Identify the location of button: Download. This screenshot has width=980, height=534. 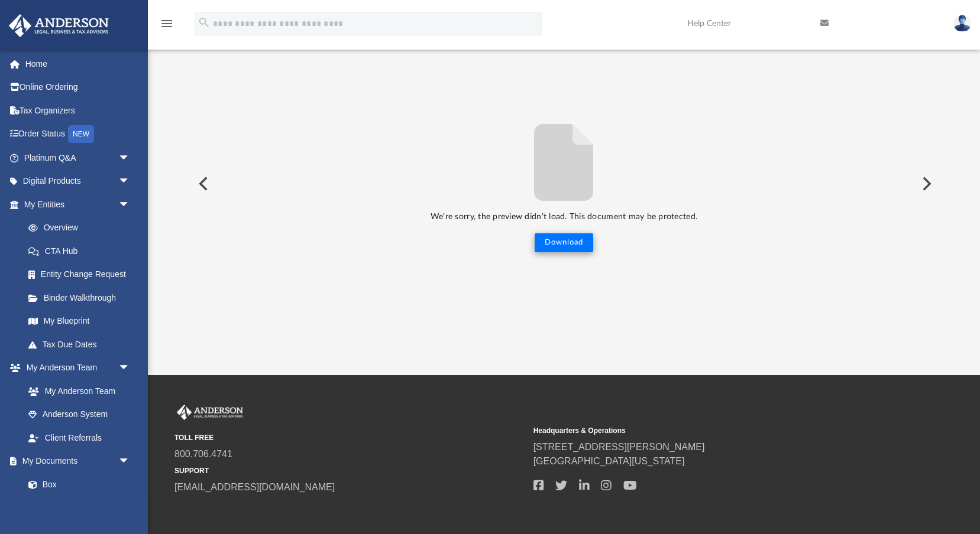
(563, 243).